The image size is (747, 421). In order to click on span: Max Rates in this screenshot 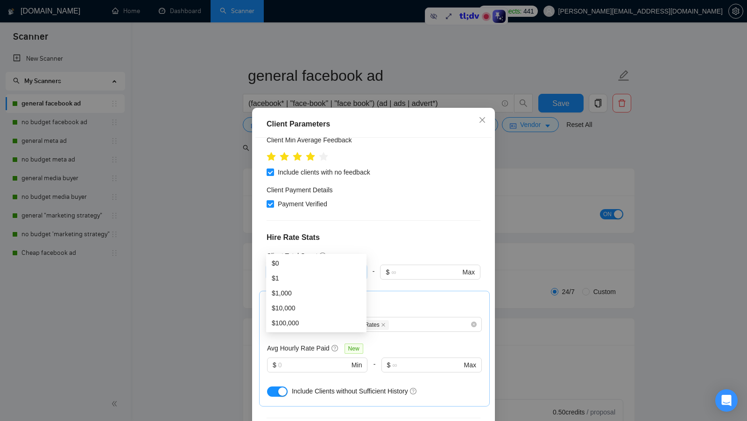, I will do `click(369, 325)`.